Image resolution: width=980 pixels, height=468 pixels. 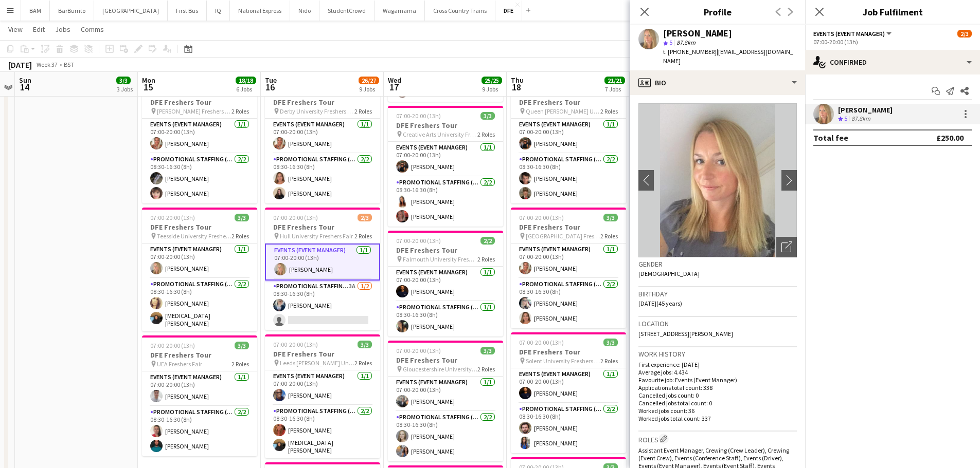 I want to click on span: 87.8km, so click(x=686, y=43).